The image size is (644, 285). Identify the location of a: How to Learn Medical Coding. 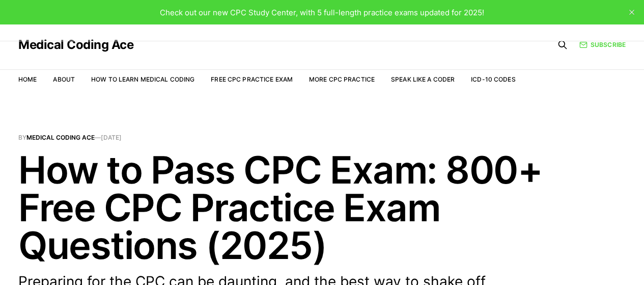
(142, 79).